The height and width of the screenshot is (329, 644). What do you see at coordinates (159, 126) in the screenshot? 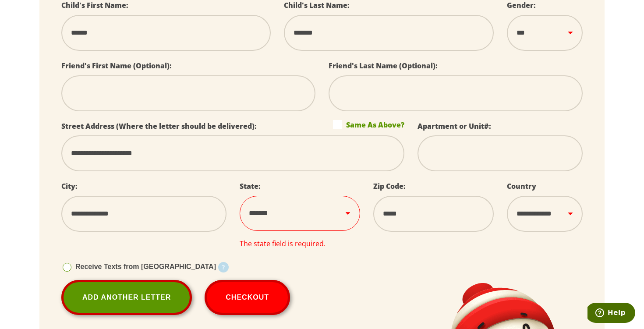
I see `label: Street Address (Where the letter should be delivered):` at bounding box center [159, 126].